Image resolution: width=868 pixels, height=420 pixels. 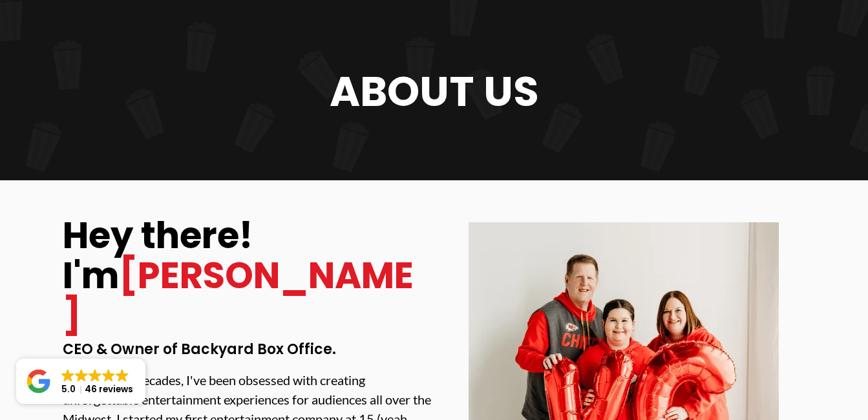 What do you see at coordinates (247, 236) in the screenshot?
I see `h1: Hey there!` at bounding box center [247, 236].